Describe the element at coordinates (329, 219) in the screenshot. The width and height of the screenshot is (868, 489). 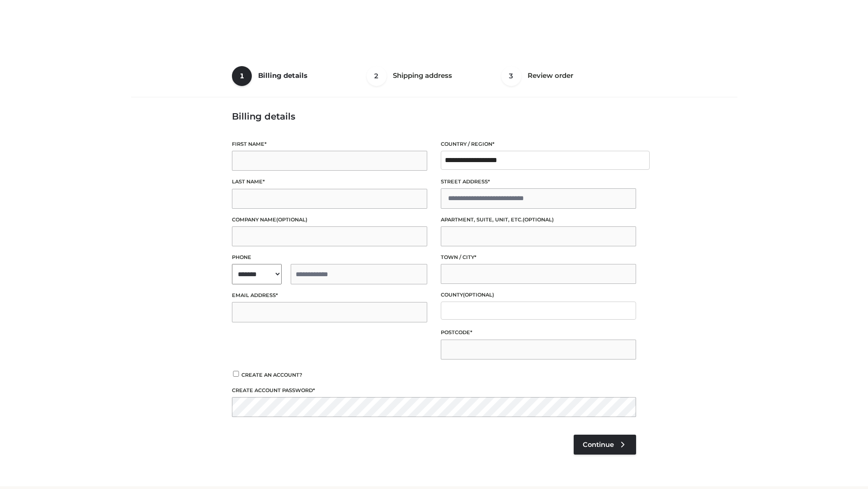
I see `label: Company name` at that location.